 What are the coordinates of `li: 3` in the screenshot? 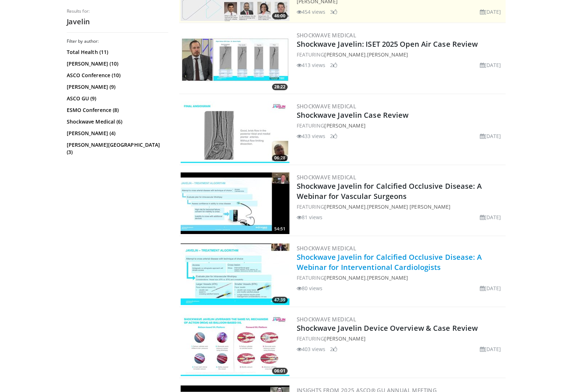 It's located at (333, 12).